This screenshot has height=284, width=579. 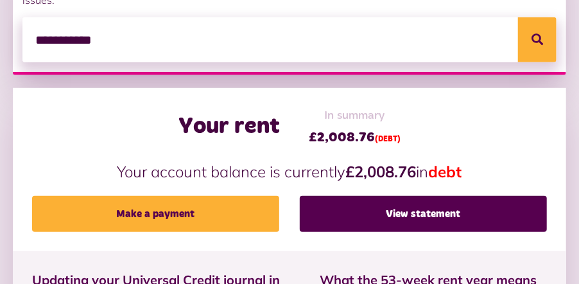 I want to click on a: View statement, so click(x=423, y=214).